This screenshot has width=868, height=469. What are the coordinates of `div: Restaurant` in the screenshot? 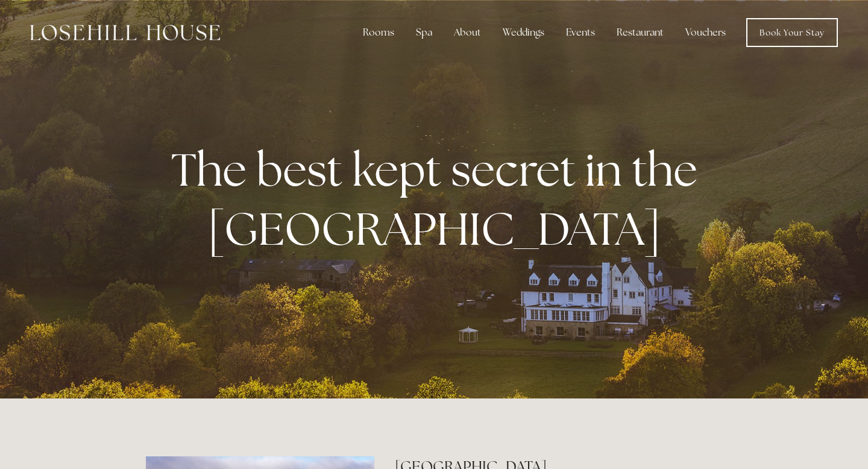 It's located at (640, 32).